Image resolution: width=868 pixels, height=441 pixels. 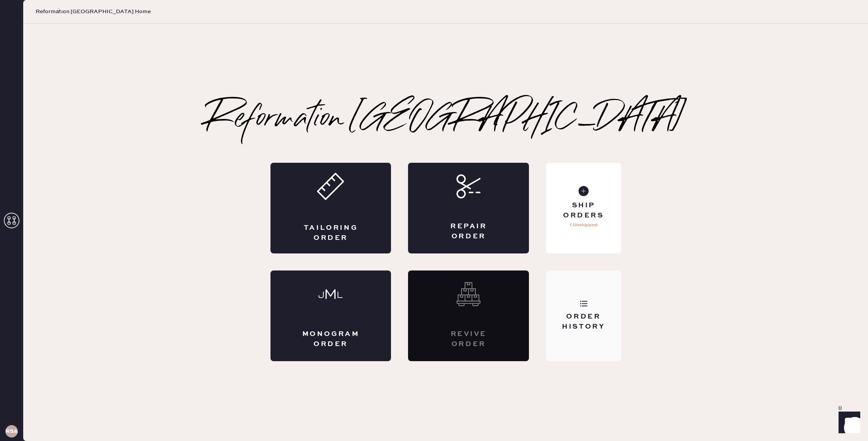 What do you see at coordinates (331, 339) in the screenshot?
I see `div: Monogram Order` at bounding box center [331, 339].